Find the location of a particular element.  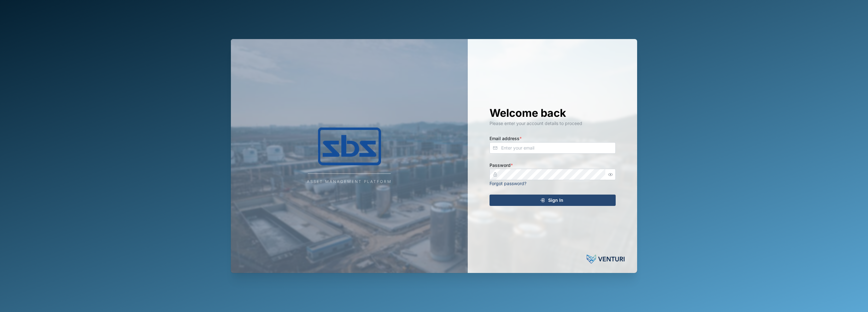

input: Enter your email is located at coordinates (553, 148).